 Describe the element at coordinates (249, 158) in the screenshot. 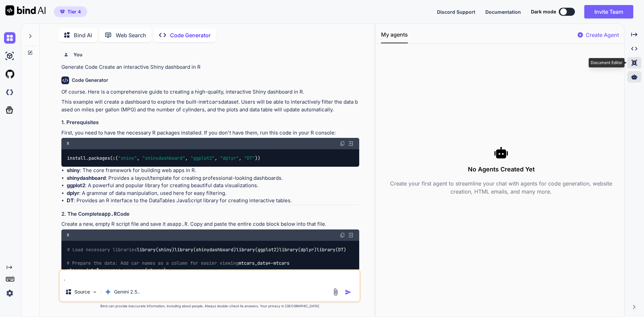

I see `span: "DT"` at that location.